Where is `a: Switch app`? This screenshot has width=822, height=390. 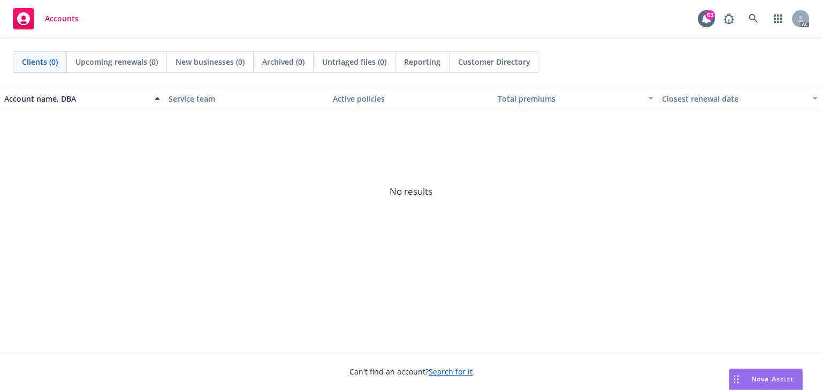
a: Switch app is located at coordinates (778, 19).